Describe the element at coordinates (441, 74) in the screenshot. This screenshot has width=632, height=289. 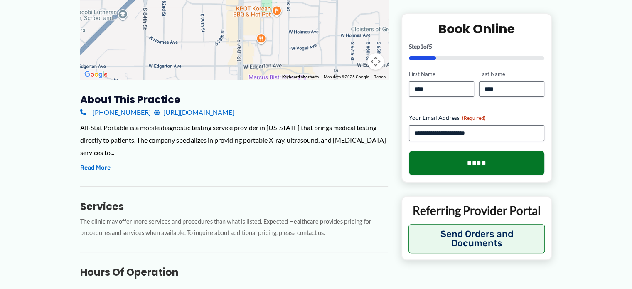
I see `label: First Name` at that location.